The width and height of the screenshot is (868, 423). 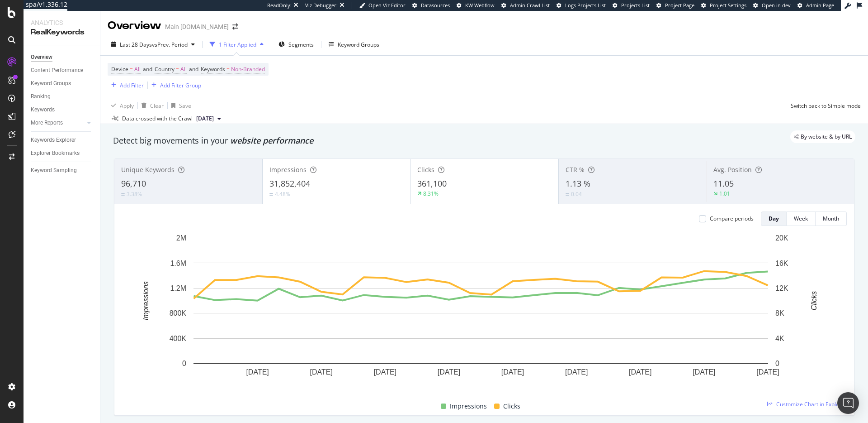 I want to click on div: ReadOnly:, so click(x=280, y=5).